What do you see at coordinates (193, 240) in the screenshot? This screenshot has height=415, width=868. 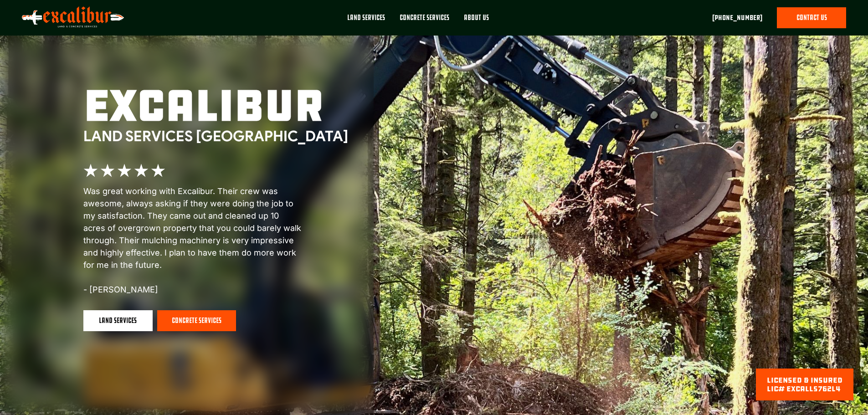 I see `p: Was great working with Excalibur. Their crew was awesome, always asking if they were doing the jo...` at bounding box center [193, 240].